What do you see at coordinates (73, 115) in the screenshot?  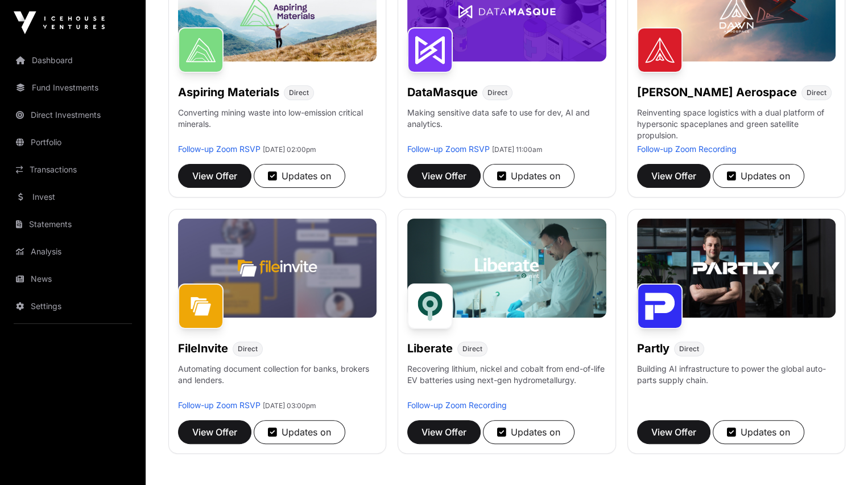 I see `a: Direct Investments` at bounding box center [73, 115].